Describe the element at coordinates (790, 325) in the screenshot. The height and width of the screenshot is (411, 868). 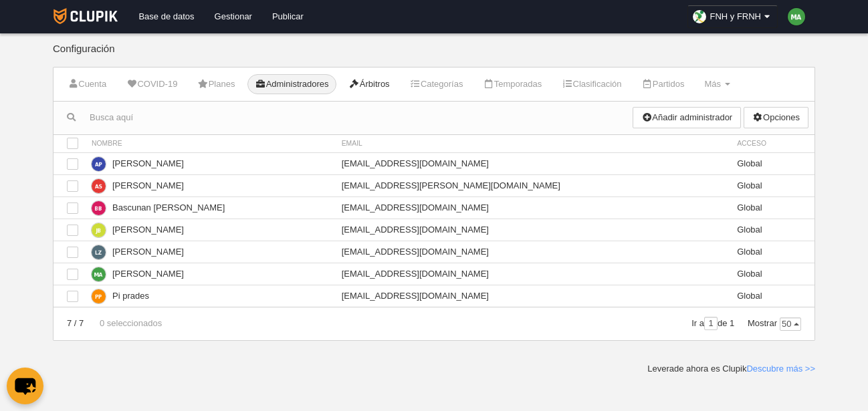
I see `button: 50` at that location.